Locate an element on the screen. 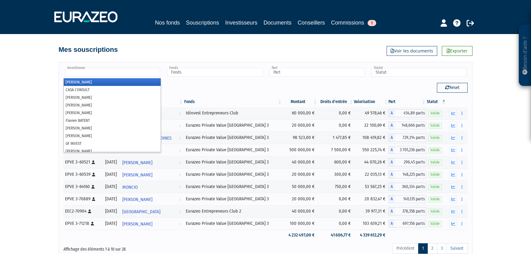 The height and width of the screenshot is (254, 531). td: 50 000,00 € is located at coordinates (300, 187).